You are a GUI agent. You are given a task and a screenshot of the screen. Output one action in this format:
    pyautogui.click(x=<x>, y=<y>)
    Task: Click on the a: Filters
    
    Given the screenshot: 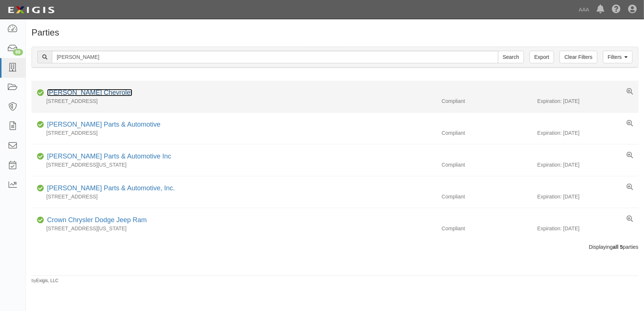 What is the action you would take?
    pyautogui.click(x=618, y=57)
    